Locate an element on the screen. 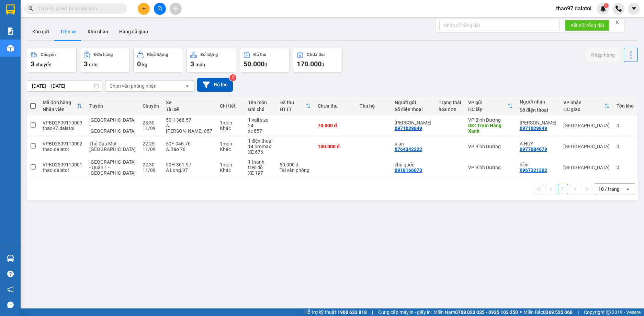  span: close is located at coordinates (617, 22).